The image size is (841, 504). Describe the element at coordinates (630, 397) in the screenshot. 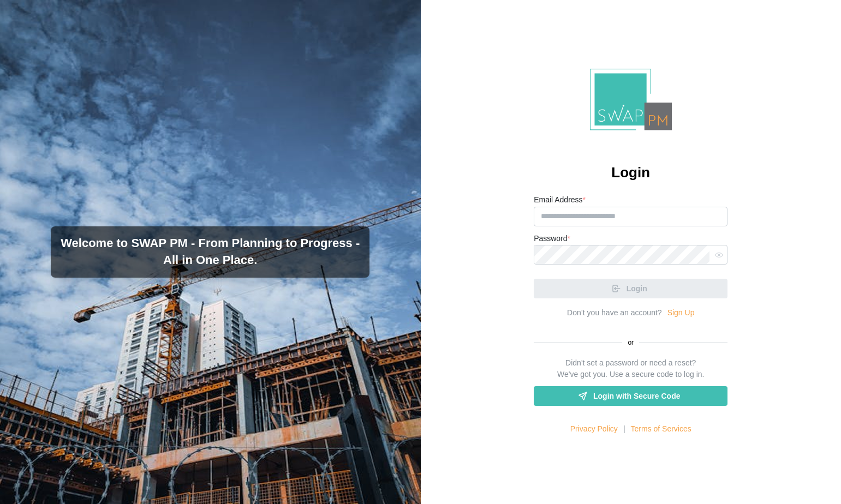

I see `a: Login with Secure Code` at that location.